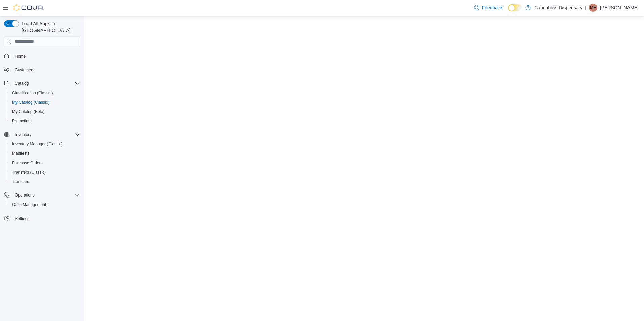 This screenshot has height=321, width=644. I want to click on a: Manifests, so click(20, 154).